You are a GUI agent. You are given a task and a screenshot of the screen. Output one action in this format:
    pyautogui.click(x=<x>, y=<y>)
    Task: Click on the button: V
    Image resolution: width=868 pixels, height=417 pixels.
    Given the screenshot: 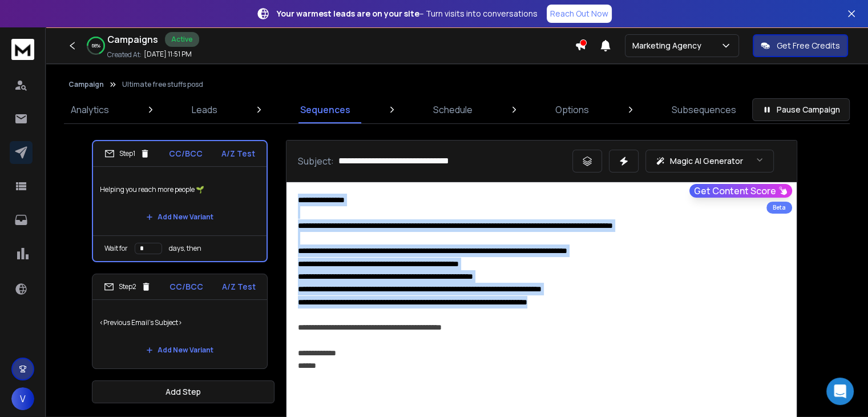 What is the action you would take?
    pyautogui.click(x=23, y=399)
    